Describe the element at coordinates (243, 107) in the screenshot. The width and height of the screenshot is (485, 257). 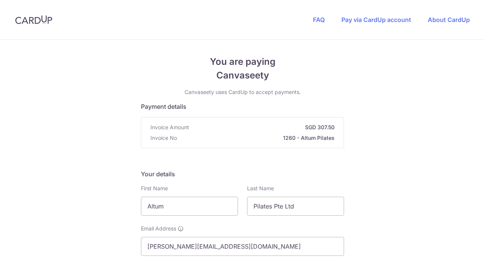
I see `h5: Payment details` at that location.